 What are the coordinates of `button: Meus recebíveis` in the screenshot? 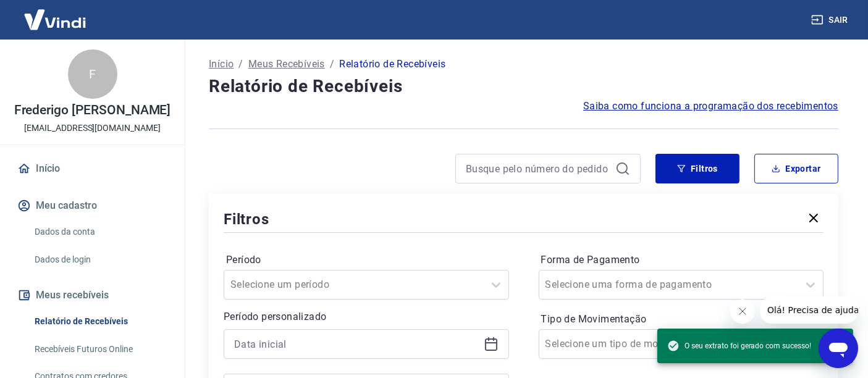 It's located at (92, 296).